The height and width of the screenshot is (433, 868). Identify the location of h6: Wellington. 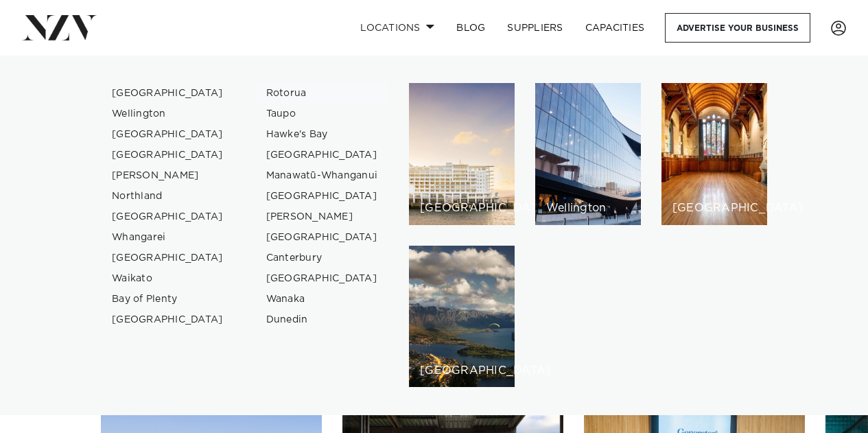
(589, 208).